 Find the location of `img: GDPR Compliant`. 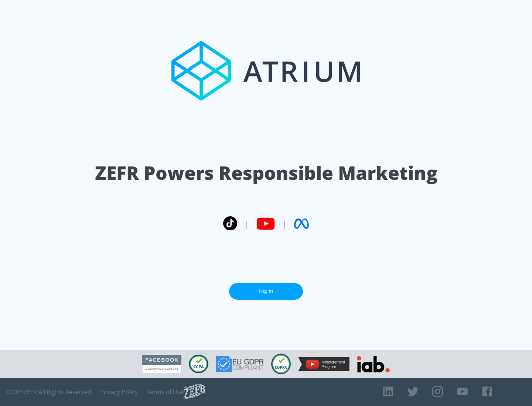

img: GDPR Compliant is located at coordinates (240, 364).